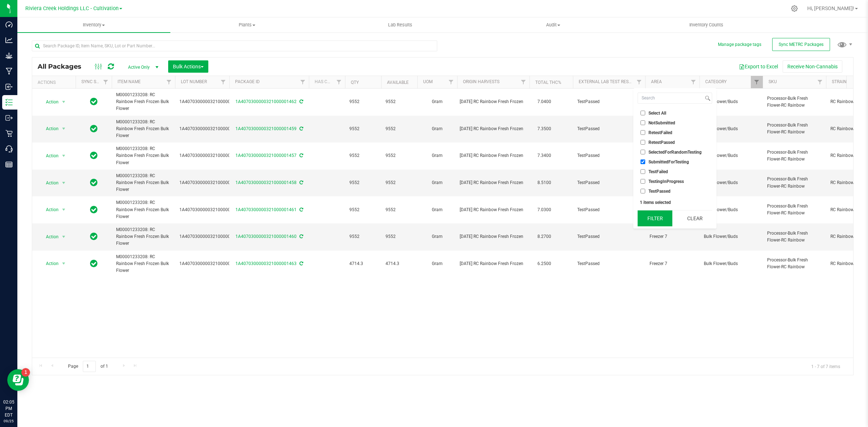 The image size is (868, 427). I want to click on a: Area, so click(656, 81).